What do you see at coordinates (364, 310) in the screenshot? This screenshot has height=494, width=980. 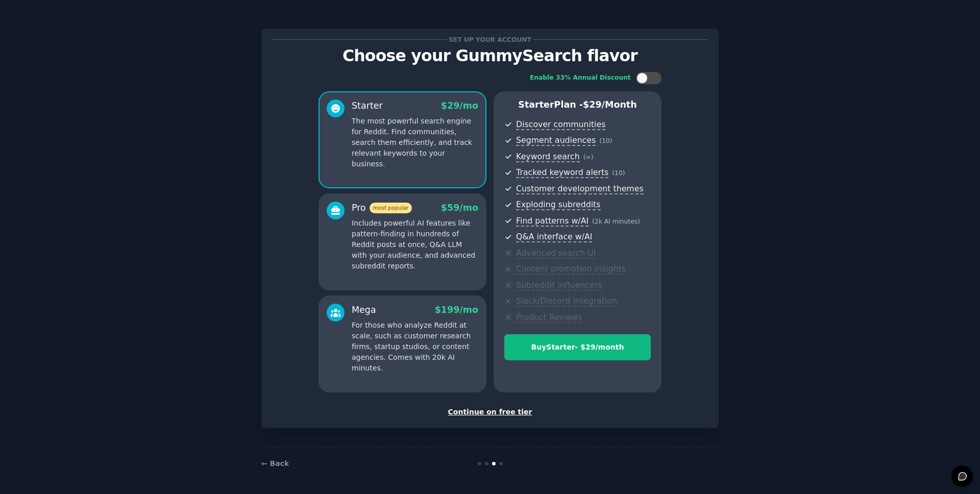 I see `div: Mega` at bounding box center [364, 310].